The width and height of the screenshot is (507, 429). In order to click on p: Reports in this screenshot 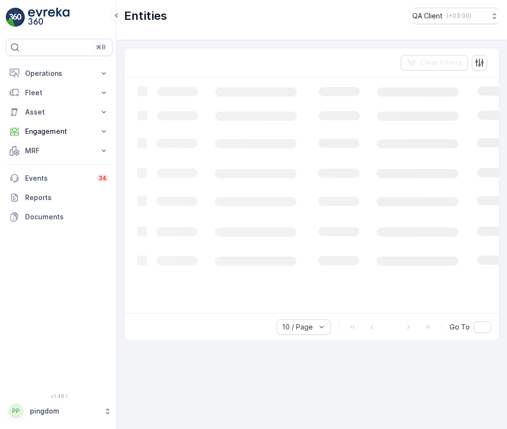, I will do `click(67, 198)`.